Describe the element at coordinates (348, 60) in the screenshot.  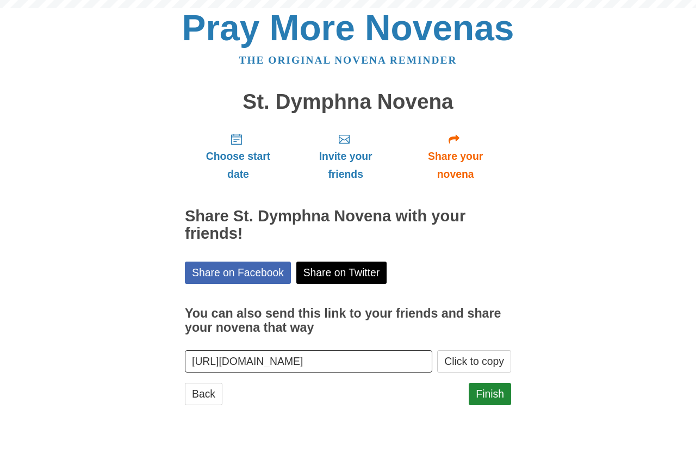
I see `a: The original novena reminder` at that location.